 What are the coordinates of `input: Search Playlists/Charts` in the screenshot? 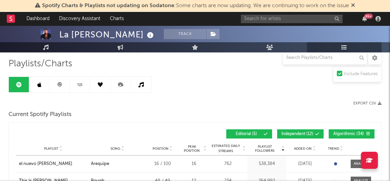 It's located at (325, 58).